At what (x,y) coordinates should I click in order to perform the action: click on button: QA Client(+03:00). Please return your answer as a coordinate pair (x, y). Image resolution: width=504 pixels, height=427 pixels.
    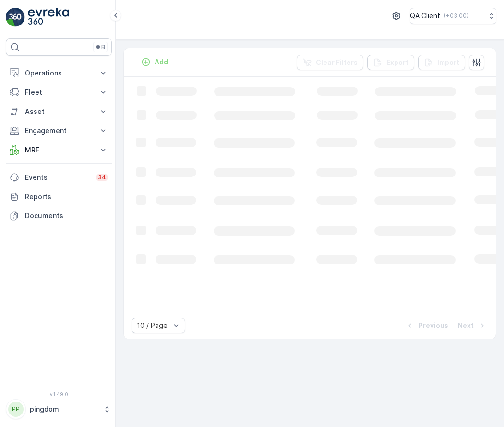
    Looking at the image, I should click on (453, 16).